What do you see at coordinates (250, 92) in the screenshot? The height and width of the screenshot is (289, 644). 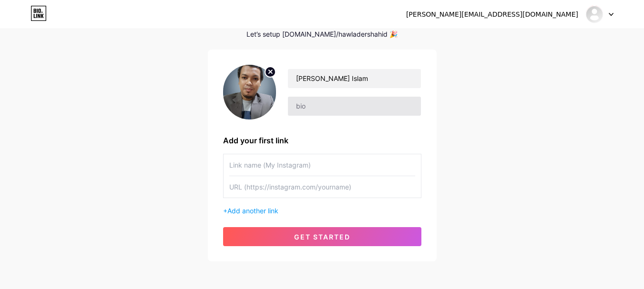 I see `img: profile pic` at bounding box center [250, 92].